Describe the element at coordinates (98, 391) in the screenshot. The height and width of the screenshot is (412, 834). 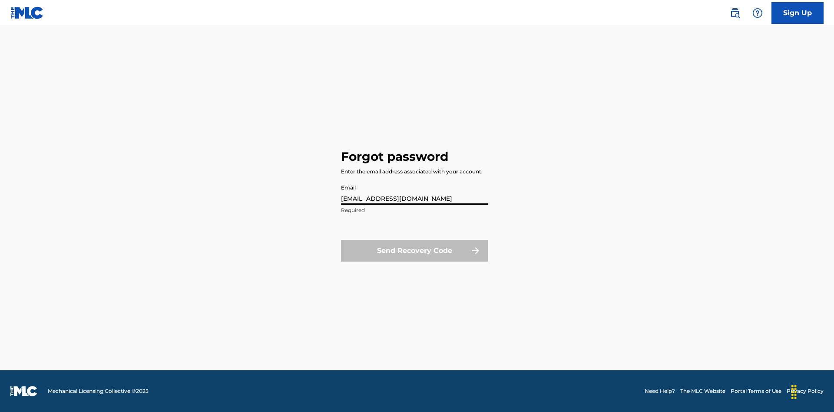
I see `span: Mechanical Licensing Collective © 2025` at that location.